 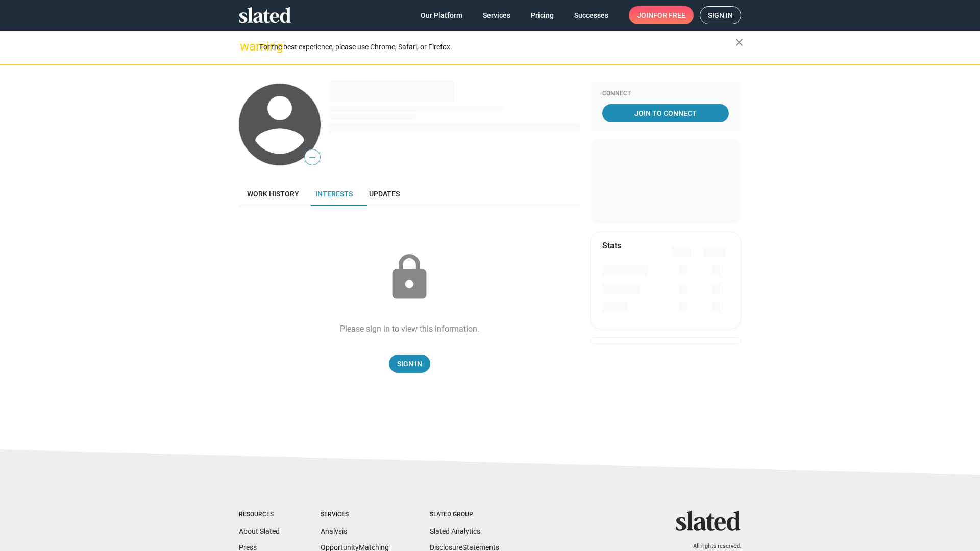 What do you see at coordinates (591, 15) in the screenshot?
I see `a: Successes` at bounding box center [591, 15].